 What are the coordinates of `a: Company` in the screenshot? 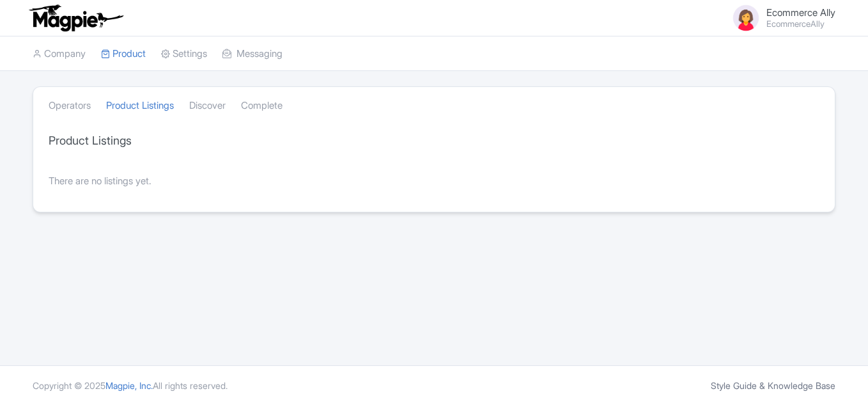 It's located at (59, 53).